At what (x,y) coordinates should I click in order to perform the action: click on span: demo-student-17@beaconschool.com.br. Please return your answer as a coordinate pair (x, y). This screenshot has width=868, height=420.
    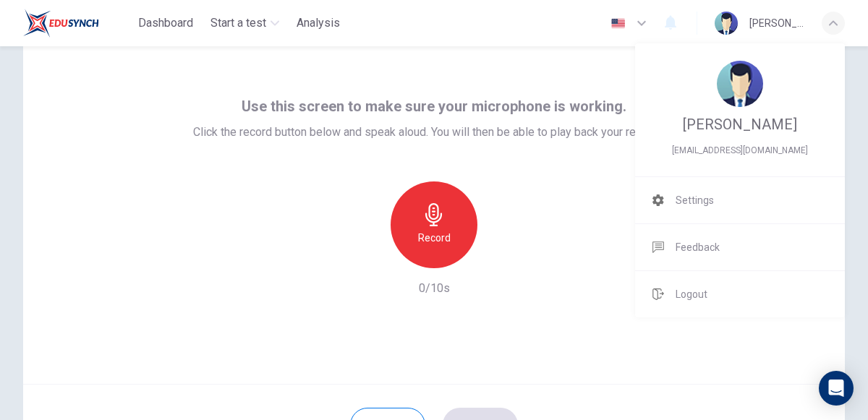
    Looking at the image, I should click on (740, 150).